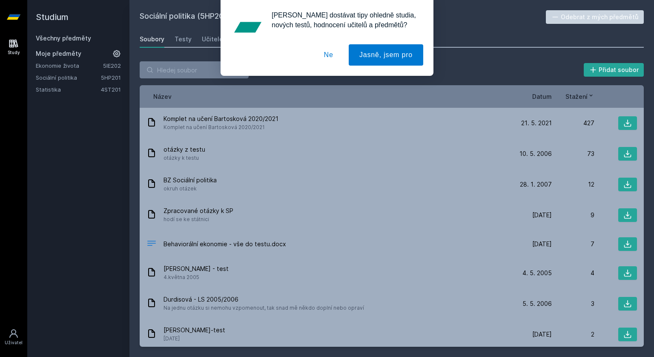 The width and height of the screenshot is (654, 357). What do you see at coordinates (111, 78) in the screenshot?
I see `a: 5HP201` at bounding box center [111, 78].